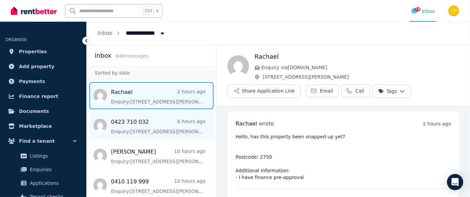 The height and width of the screenshot is (197, 470). Describe the element at coordinates (132, 33) in the screenshot. I see `nav: Breadcrumb` at that location.